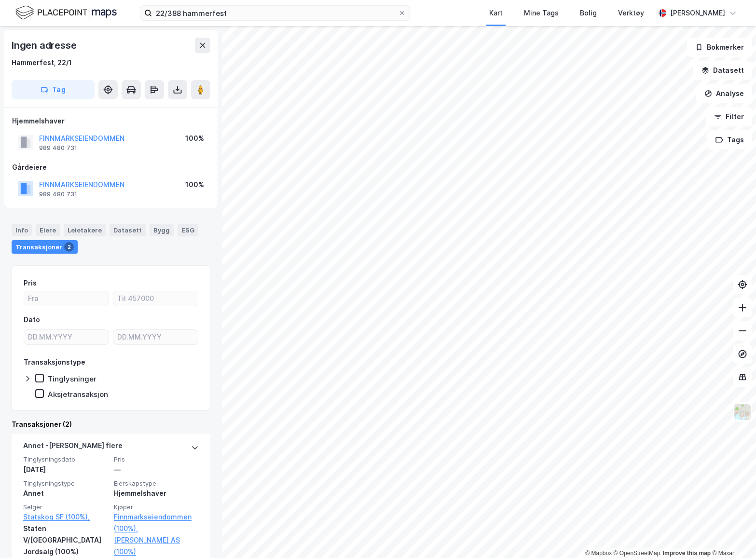 The image size is (756, 558). What do you see at coordinates (53, 89) in the screenshot?
I see `button: Tag` at bounding box center [53, 89].